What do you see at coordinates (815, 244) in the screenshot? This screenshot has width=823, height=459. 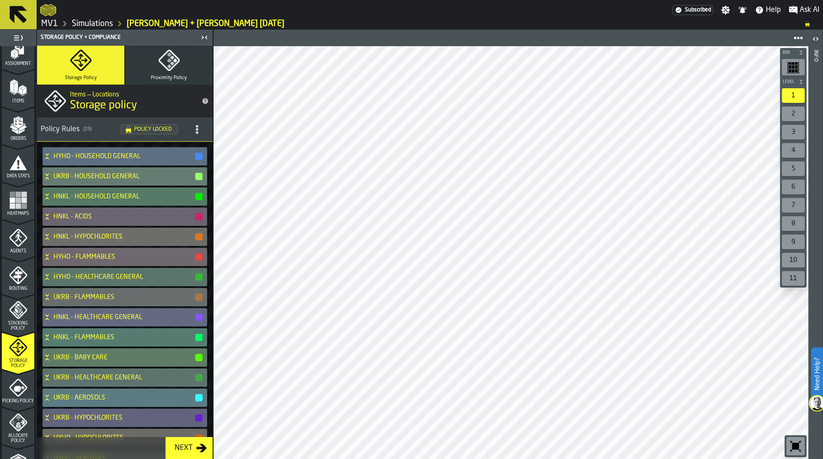 I see `header: Info` at bounding box center [815, 244].